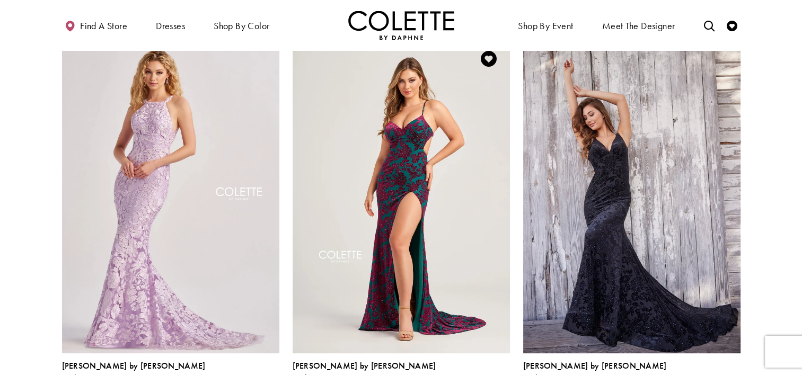 This screenshot has height=375, width=802. I want to click on a: Find a store, so click(96, 25).